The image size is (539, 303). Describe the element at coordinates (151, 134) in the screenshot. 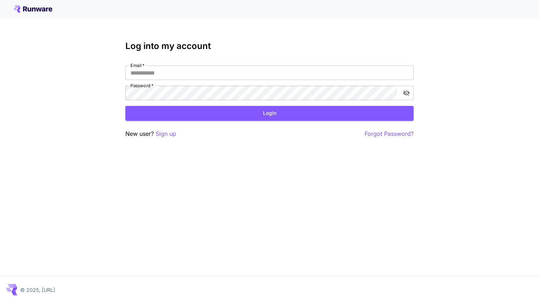

I see `p: New user?` at that location.